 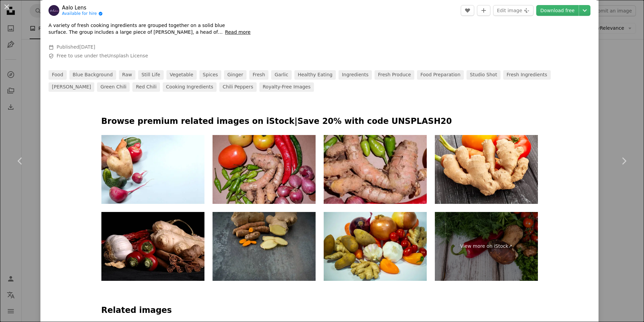 What do you see at coordinates (238, 33) in the screenshot?
I see `button: Read more` at bounding box center [238, 33].